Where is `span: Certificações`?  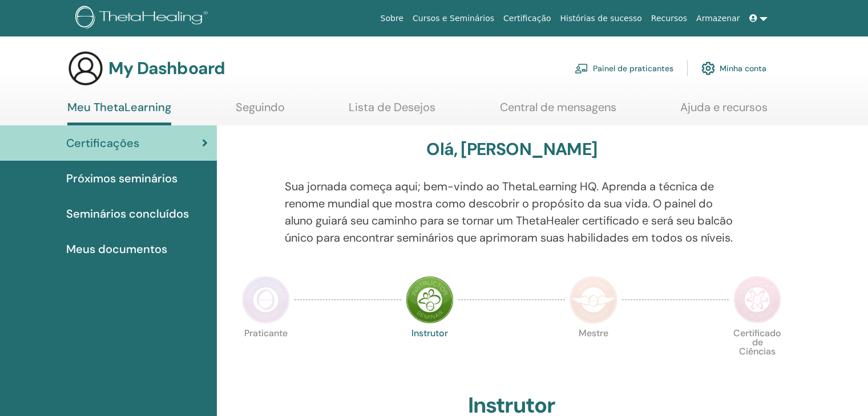
span: Certificações is located at coordinates (103, 143).